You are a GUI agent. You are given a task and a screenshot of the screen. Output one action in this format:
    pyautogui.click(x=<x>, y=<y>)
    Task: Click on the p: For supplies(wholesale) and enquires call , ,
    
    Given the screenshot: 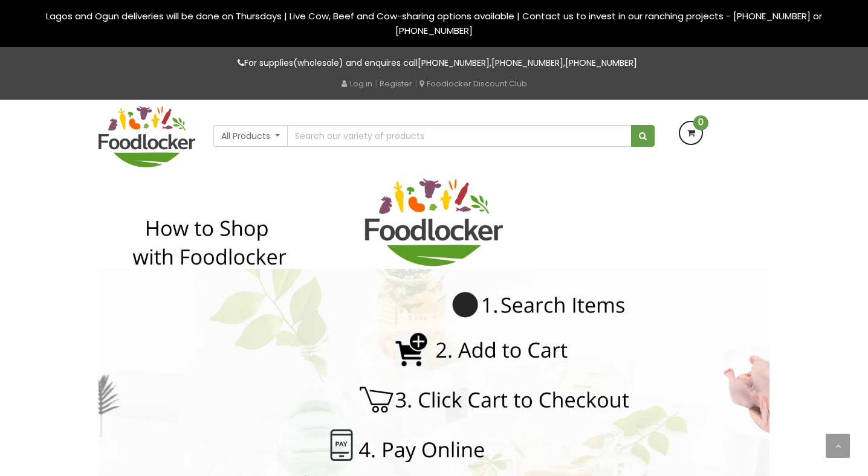 What is the action you would take?
    pyautogui.click(x=434, y=63)
    